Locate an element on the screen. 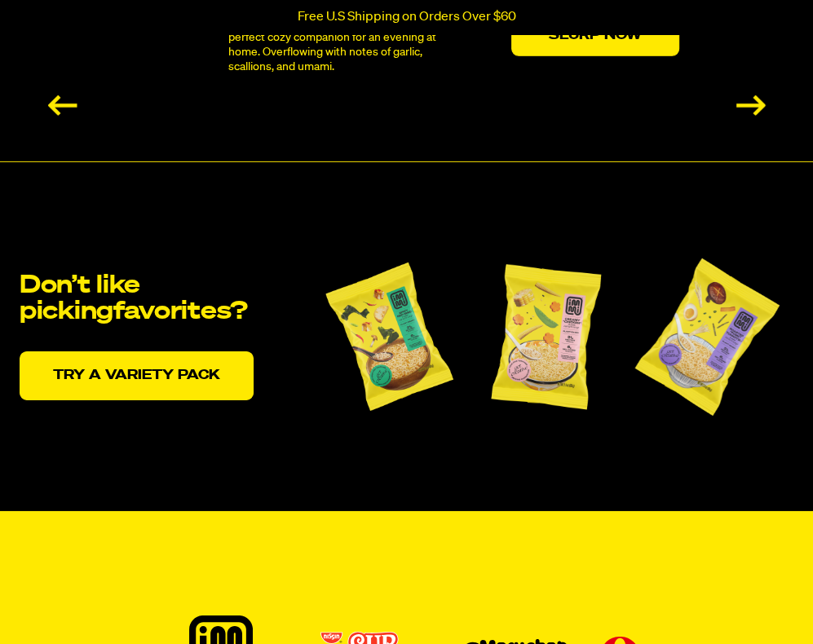 The width and height of the screenshot is (813, 644). img: immi Roasted Pork Tonkotsu is located at coordinates (707, 336).